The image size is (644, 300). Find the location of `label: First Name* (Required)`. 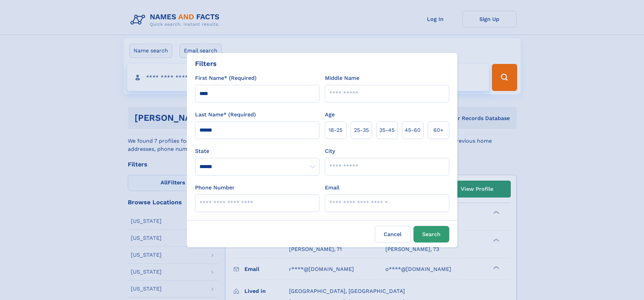

label: First Name* (Required) is located at coordinates (226, 78).